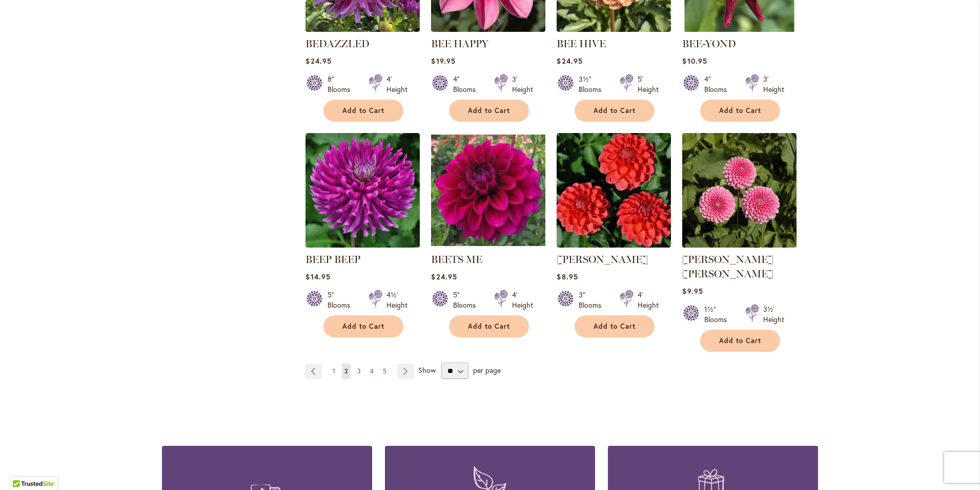 The width and height of the screenshot is (980, 490). What do you see at coordinates (593, 300) in the screenshot?
I see `div: 3" Blooms` at bounding box center [593, 300].